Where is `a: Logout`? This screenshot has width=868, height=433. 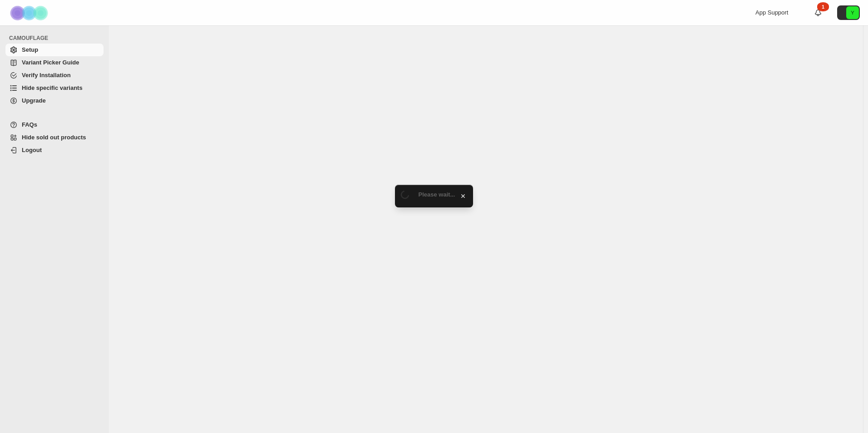
a: Logout is located at coordinates (55, 150).